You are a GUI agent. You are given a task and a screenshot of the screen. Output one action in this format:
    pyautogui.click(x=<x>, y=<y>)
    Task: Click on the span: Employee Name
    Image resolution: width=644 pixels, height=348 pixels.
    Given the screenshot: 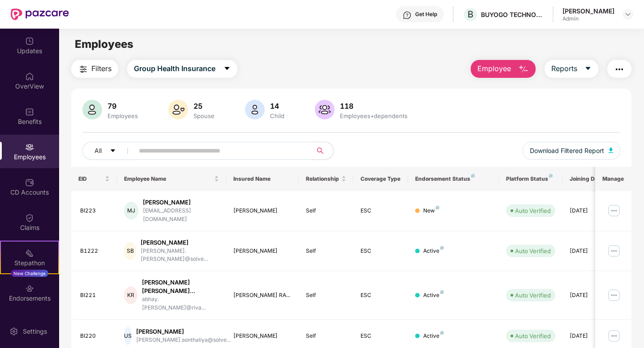 What is the action you would take?
    pyautogui.click(x=168, y=179)
    